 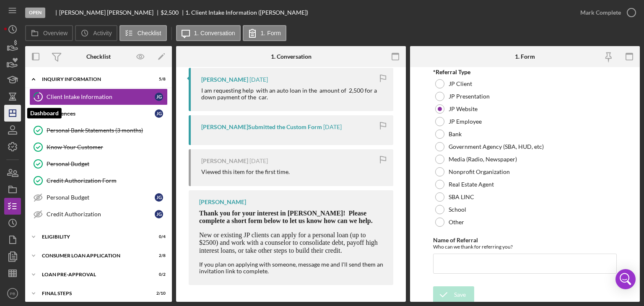 What do you see at coordinates (93, 79) in the screenshot?
I see `div: Inquiry Information` at bounding box center [93, 79].